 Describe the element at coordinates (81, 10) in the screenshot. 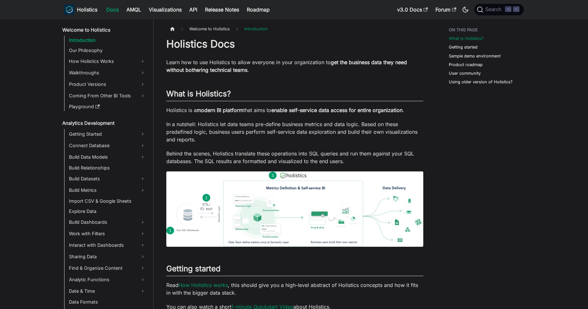

I see `a: HolisticsHolistics` at that location.